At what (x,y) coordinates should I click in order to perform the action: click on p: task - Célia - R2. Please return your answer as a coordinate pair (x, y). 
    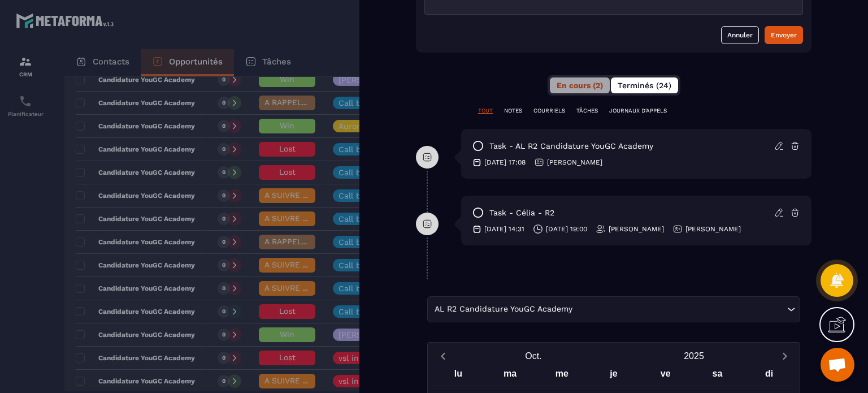
    Looking at the image, I should click on (522, 213).